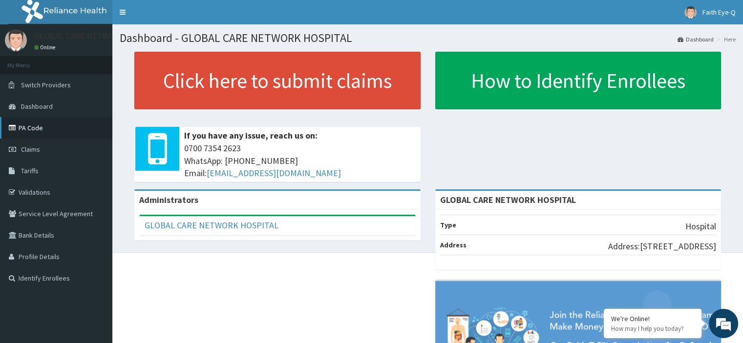 This screenshot has width=743, height=343. I want to click on b: Type, so click(448, 225).